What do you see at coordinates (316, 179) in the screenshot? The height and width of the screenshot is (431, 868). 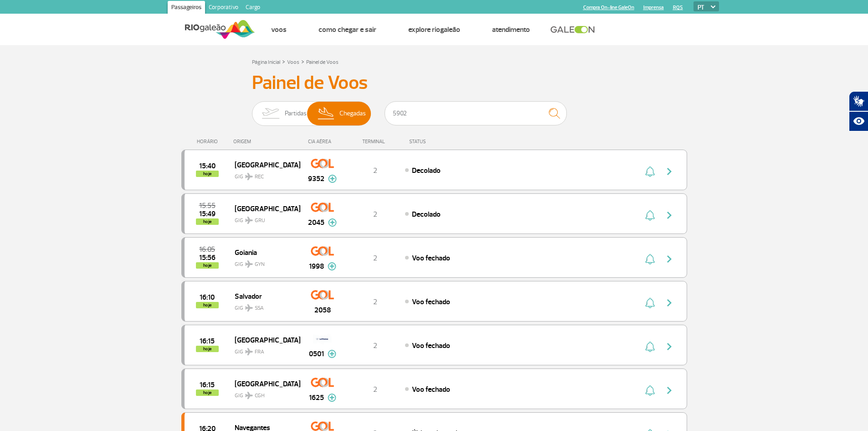 I see `span: 9352` at bounding box center [316, 179].